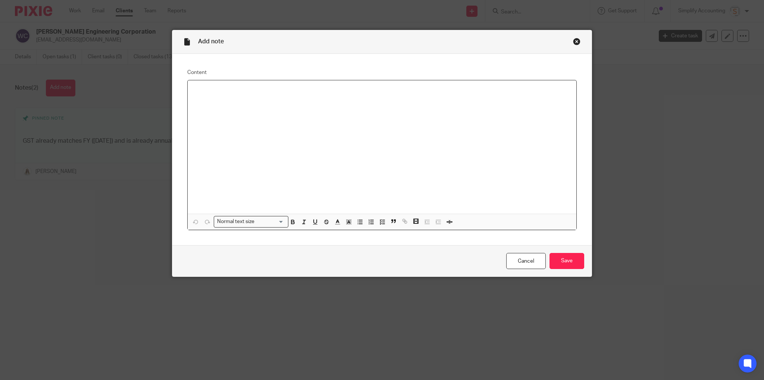 Image resolution: width=764 pixels, height=380 pixels. I want to click on a: Cancel, so click(526, 261).